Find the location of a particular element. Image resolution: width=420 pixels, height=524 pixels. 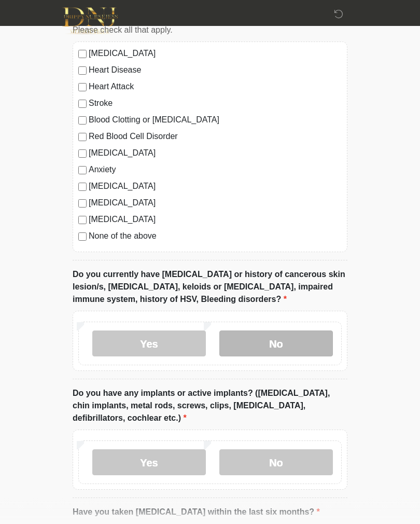

input: Heart Attack is located at coordinates (83, 87).